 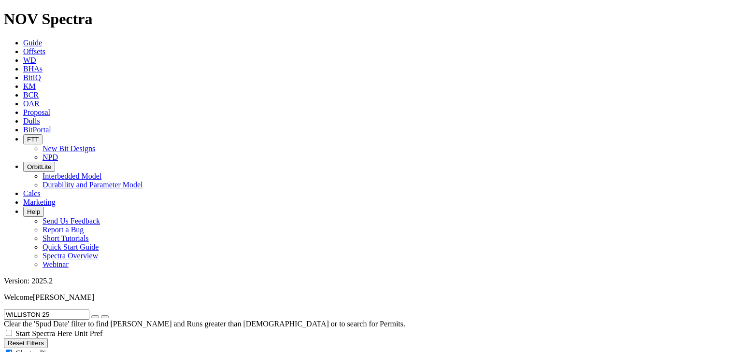 I want to click on h1: NOV Spectra, so click(x=371, y=19).